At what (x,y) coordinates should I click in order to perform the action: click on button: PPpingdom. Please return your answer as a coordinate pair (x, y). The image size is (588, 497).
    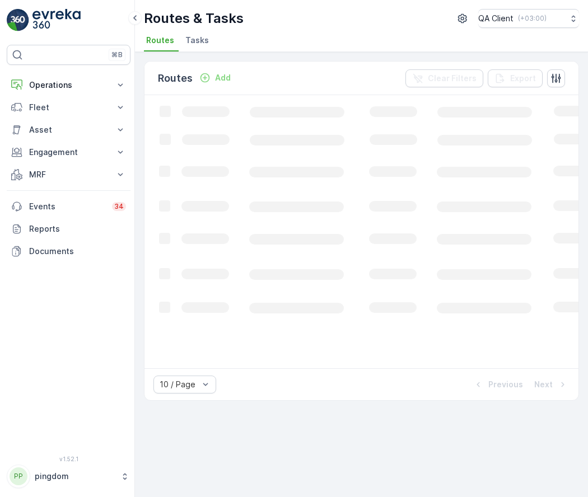
    Looking at the image, I should click on (68, 477).